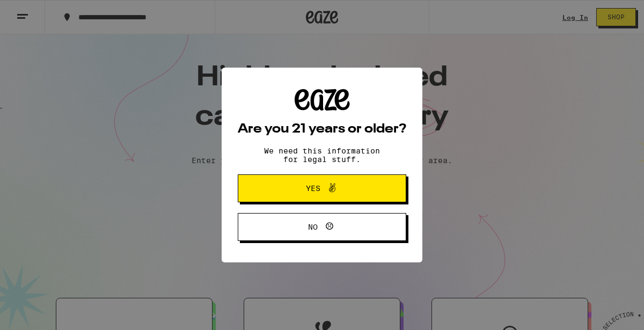  I want to click on span: No, so click(313, 227).